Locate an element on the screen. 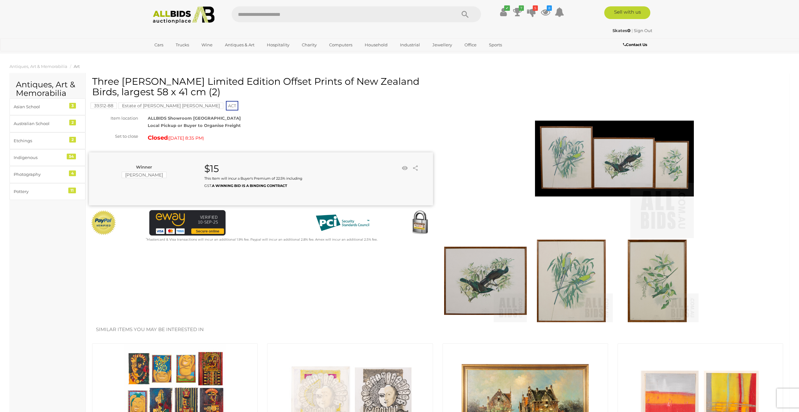 This screenshot has height=412, width=799. a: Indigenous 54 is located at coordinates (47, 158).